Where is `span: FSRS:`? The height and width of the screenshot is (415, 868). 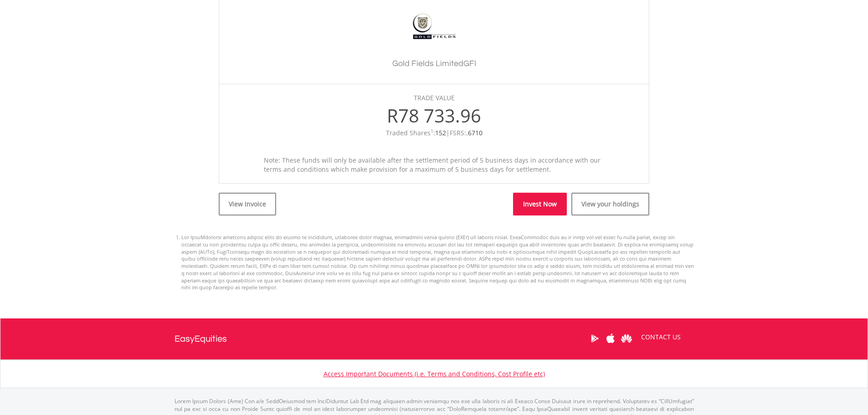
span: FSRS: is located at coordinates (466, 132).